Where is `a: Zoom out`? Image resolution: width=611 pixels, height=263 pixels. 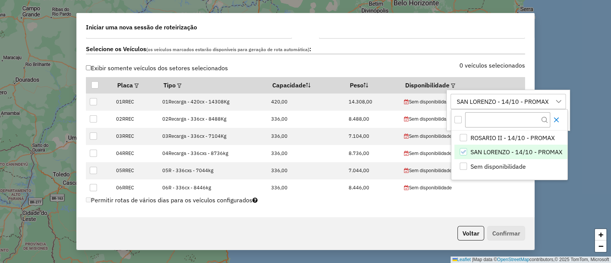 a: Zoom out is located at coordinates (601, 246).